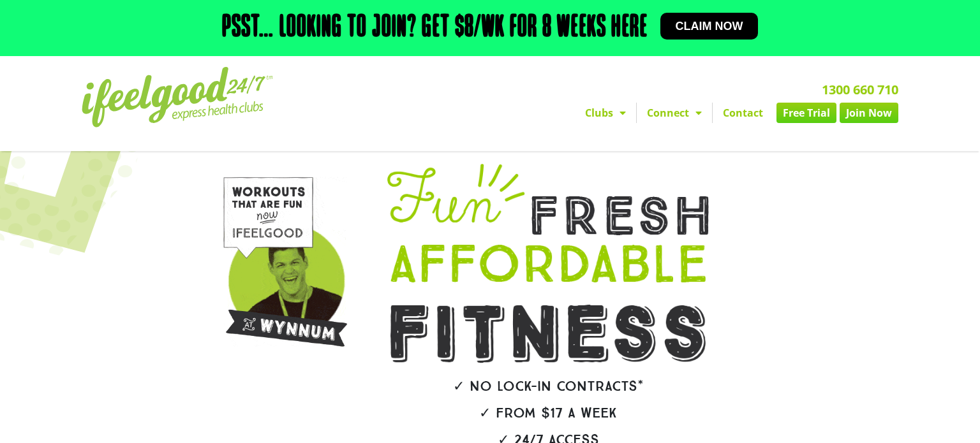 The image size is (980, 443). What do you see at coordinates (709, 26) in the screenshot?
I see `span: Claim now` at bounding box center [709, 26].